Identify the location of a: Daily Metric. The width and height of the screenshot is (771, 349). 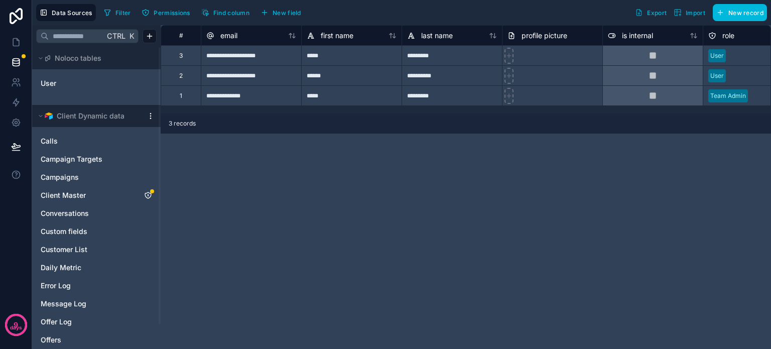
(86, 268).